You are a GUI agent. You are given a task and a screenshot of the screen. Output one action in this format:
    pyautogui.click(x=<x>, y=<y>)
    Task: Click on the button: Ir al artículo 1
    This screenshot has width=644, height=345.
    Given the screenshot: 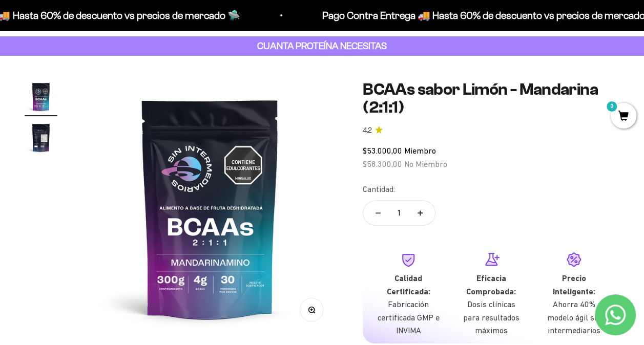 What is the action you would take?
    pyautogui.click(x=41, y=98)
    